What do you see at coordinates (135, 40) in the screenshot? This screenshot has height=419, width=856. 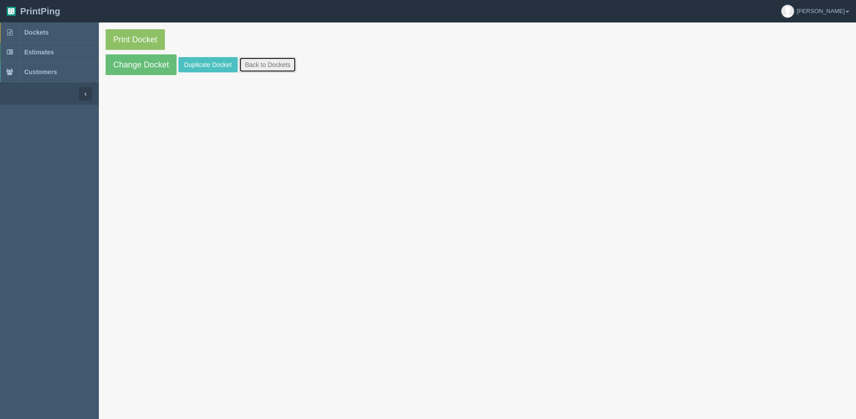 I see `a: Print Docket` at bounding box center [135, 40].